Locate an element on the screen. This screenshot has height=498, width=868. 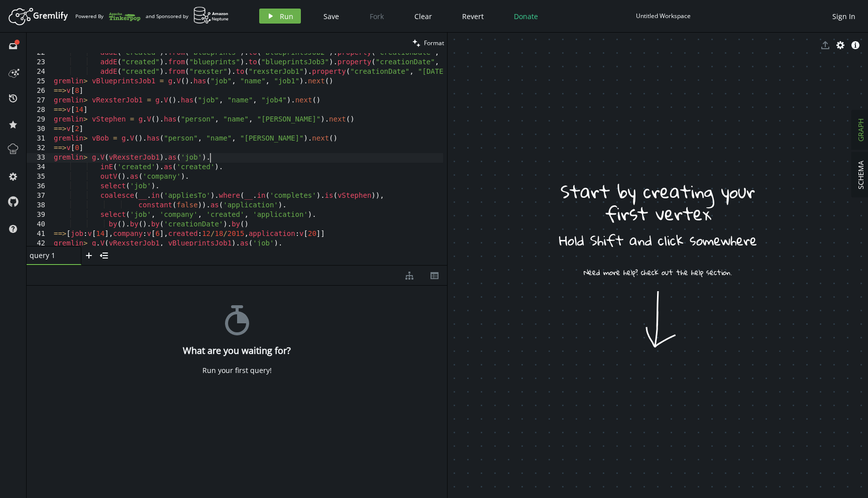
span: query 1 is located at coordinates (50, 255).